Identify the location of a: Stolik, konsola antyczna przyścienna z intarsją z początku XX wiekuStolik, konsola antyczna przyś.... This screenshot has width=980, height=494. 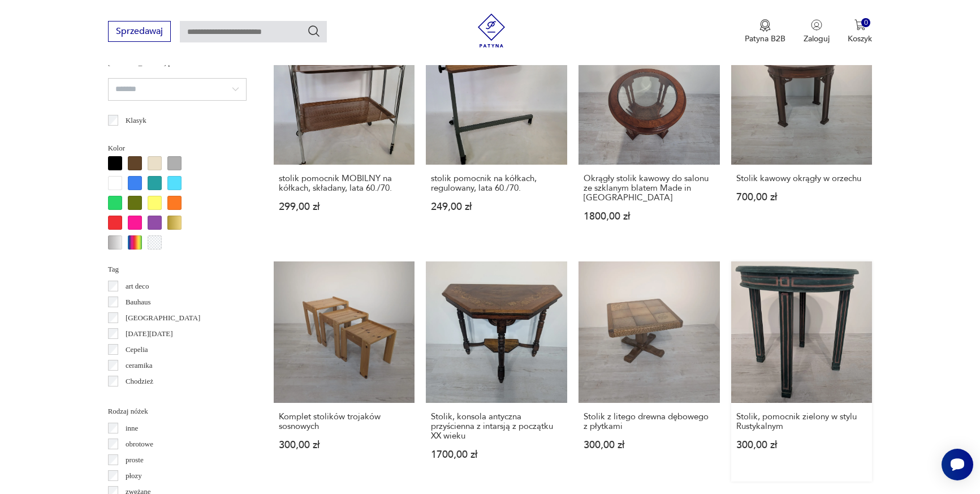
(496, 371).